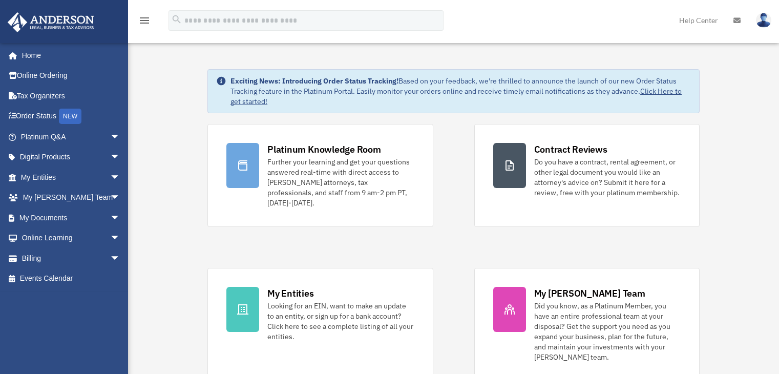  What do you see at coordinates (71, 157) in the screenshot?
I see `a: Digital Productsarrow_drop_down` at bounding box center [71, 157].